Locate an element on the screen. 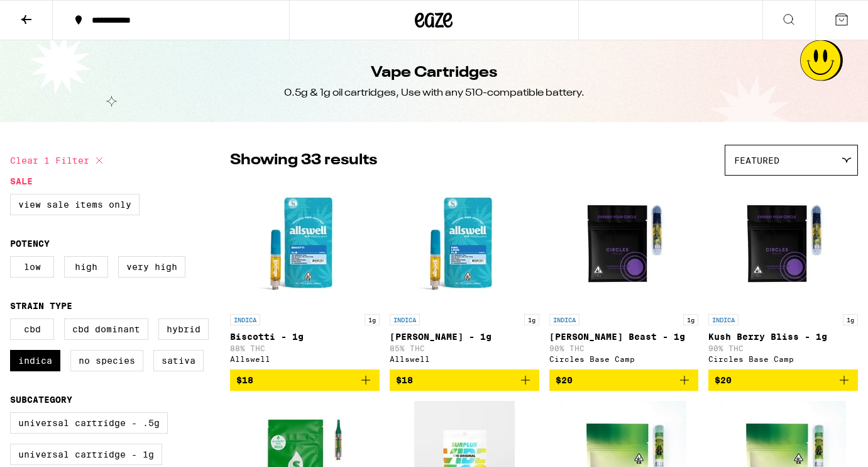  label: View Sale Items Only is located at coordinates (75, 205).